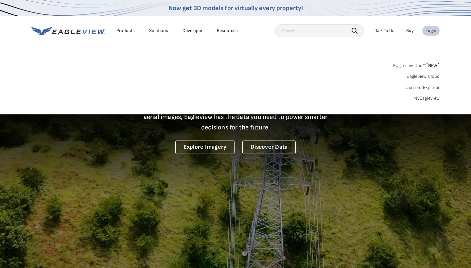 Image resolution: width=471 pixels, height=268 pixels. What do you see at coordinates (159, 31) in the screenshot?
I see `div: Solutions` at bounding box center [159, 31].